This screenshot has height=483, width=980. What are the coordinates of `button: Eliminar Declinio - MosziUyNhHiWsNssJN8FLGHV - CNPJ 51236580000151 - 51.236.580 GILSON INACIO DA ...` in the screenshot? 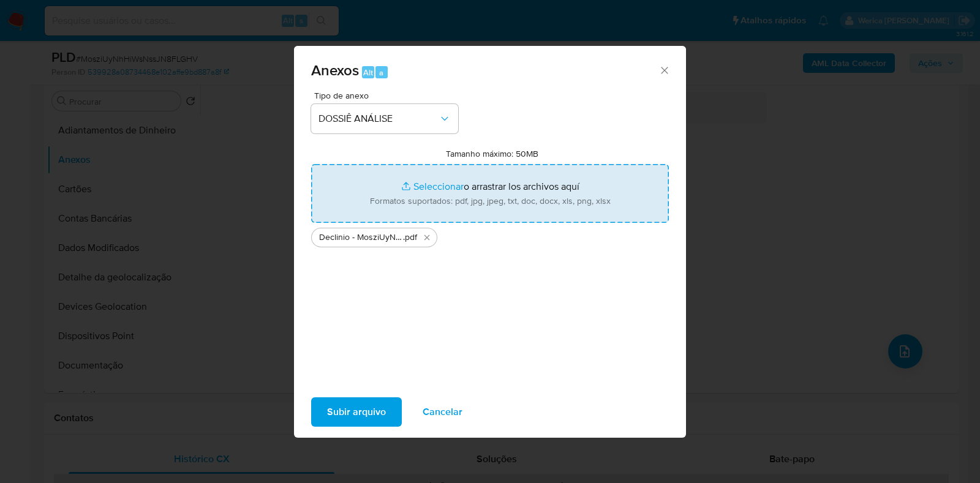 It's located at (427, 238).